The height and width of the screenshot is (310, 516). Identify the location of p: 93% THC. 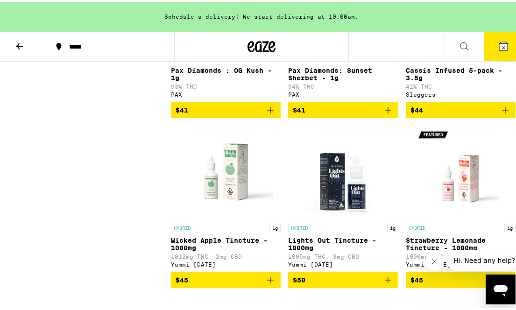
(225, 84).